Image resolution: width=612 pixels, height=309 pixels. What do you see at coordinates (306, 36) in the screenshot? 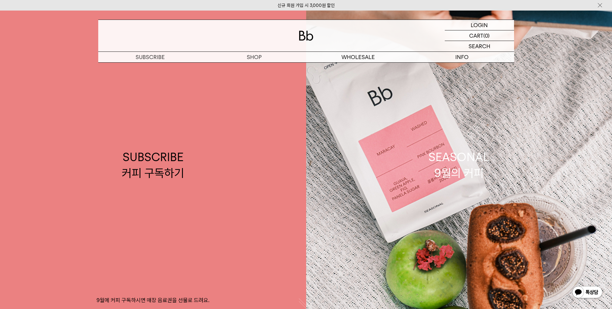
I see `img: 로고` at bounding box center [306, 36].